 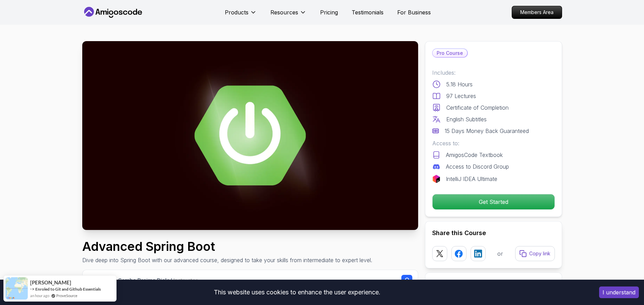 I want to click on p: 97 Lectures, so click(x=461, y=96).